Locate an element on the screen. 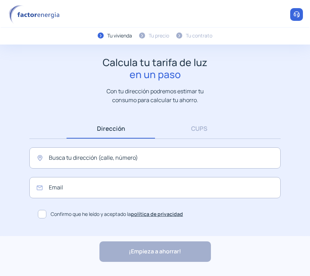 The image size is (310, 276). span: en un paso is located at coordinates (155, 75).